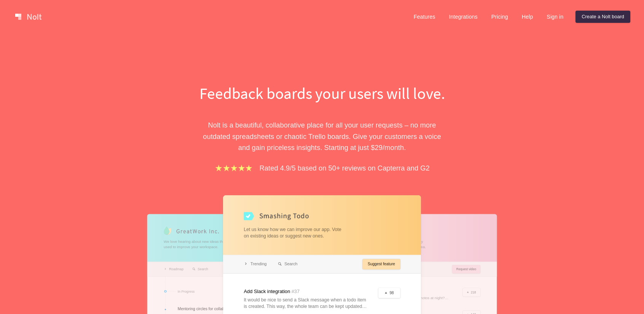 This screenshot has width=644, height=314. Describe the element at coordinates (344, 168) in the screenshot. I see `p: Rated 4.9/5 based on 50+ reviews on Capterra and G2` at that location.